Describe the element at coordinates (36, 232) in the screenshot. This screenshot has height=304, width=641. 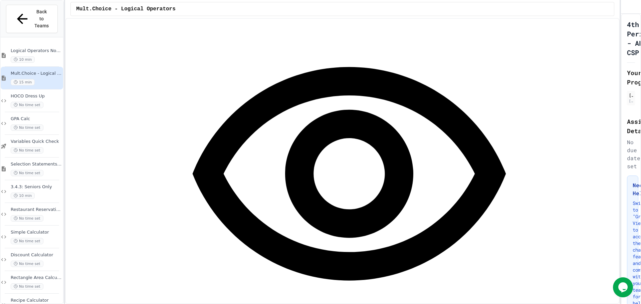
I see `span: Simple Calculator` at that location.